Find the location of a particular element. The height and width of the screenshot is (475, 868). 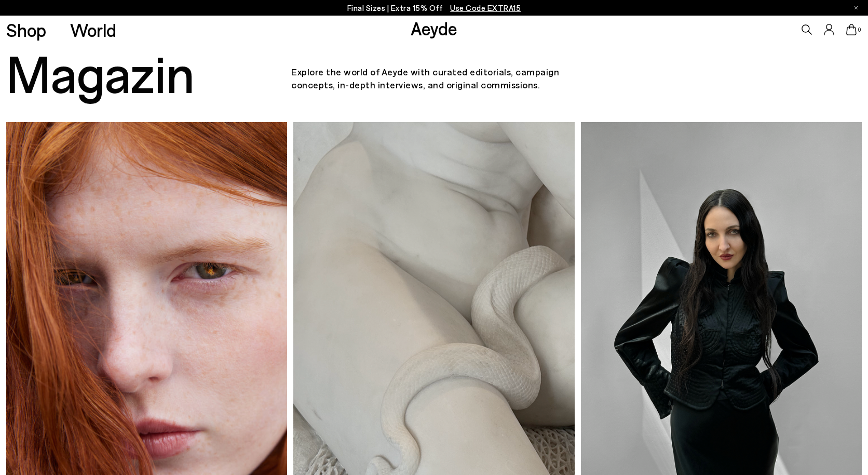

span: 0 is located at coordinates (859, 30).